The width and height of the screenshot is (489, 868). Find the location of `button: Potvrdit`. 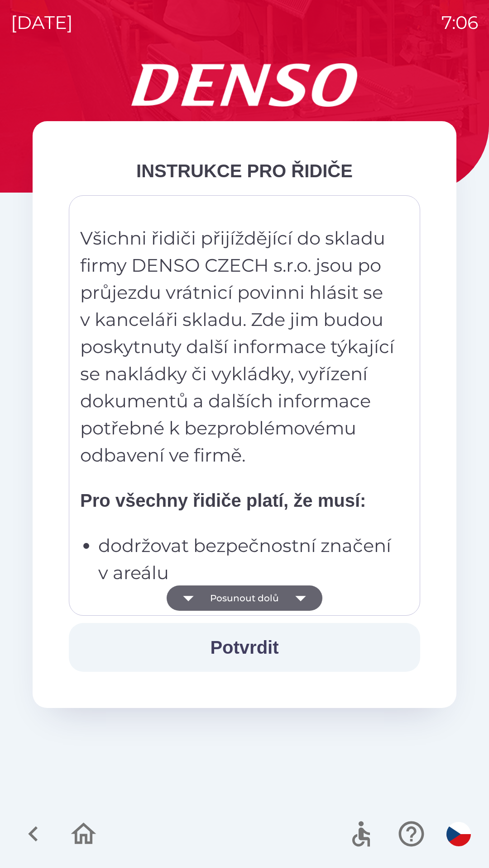

button: Potvrdit is located at coordinates (244, 648).